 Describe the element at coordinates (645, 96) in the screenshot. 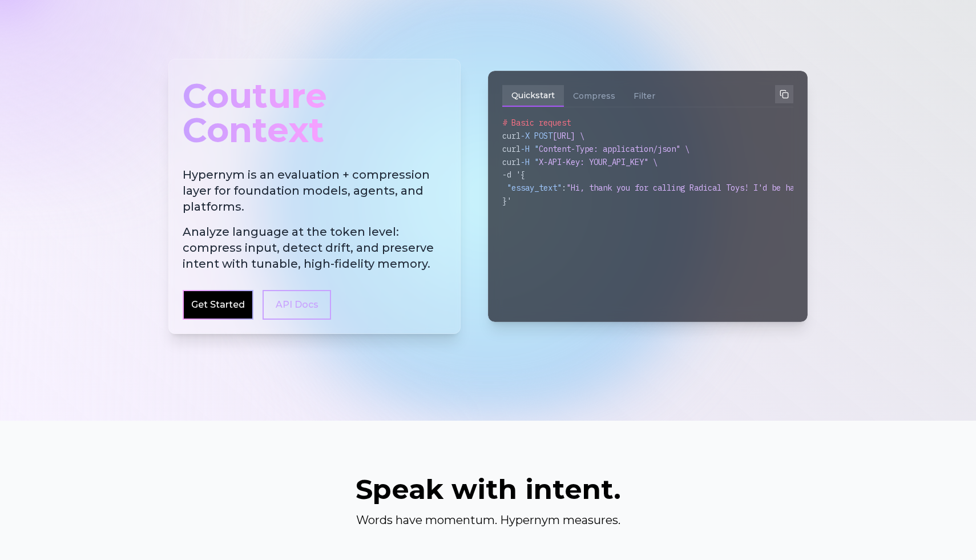

I see `button: Filter` at that location.